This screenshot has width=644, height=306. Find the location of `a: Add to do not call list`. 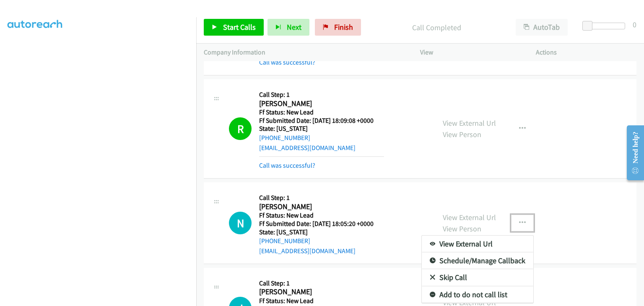

a: Add to do not call list is located at coordinates (478, 294).